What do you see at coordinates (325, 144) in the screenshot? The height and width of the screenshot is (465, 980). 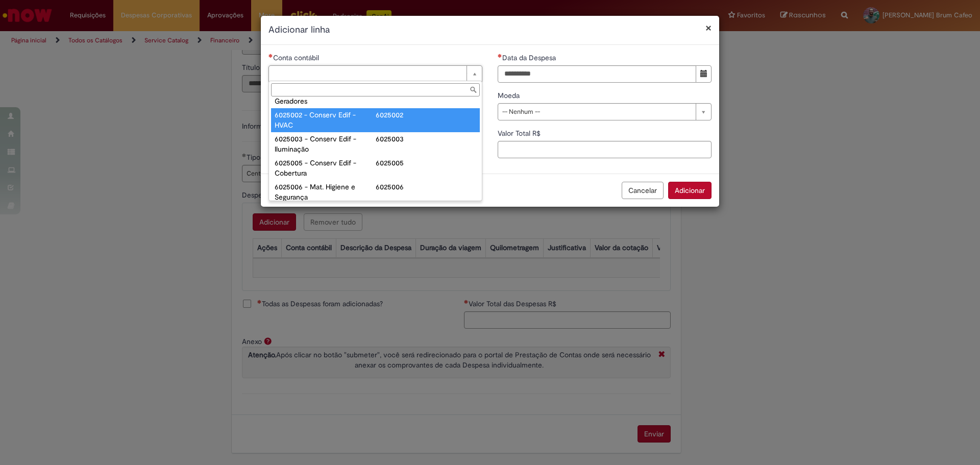 I see `div: 6025003 - Conserv Edif - Iluminação` at bounding box center [325, 144].